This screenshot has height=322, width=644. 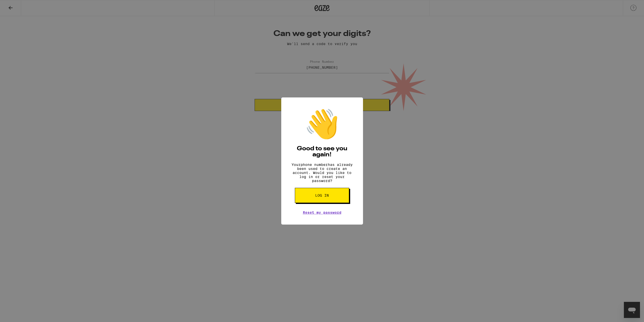 I want to click on a: Reset my password, so click(x=322, y=213).